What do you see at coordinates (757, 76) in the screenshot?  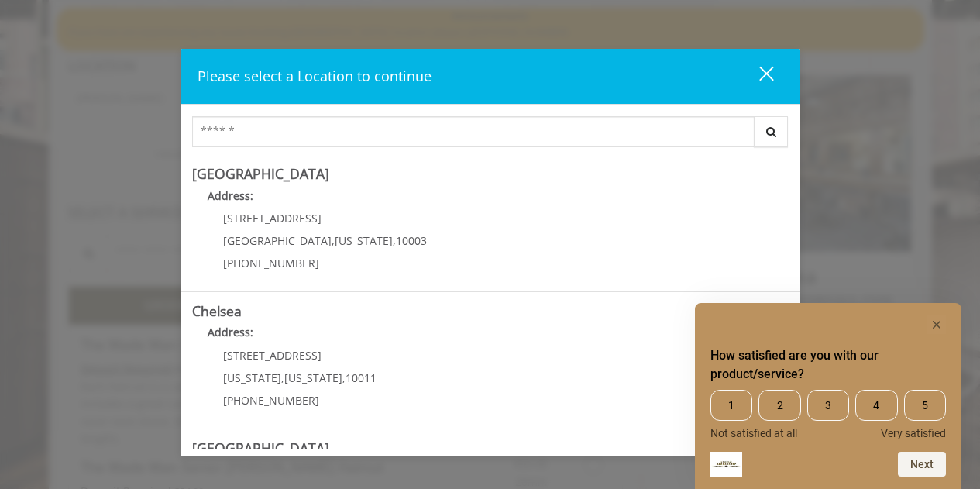 I see `div: close dialog` at bounding box center [757, 76].